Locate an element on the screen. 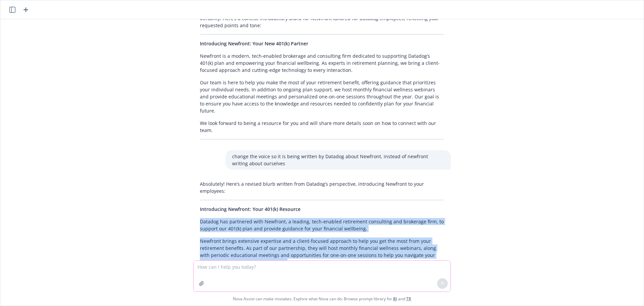 This screenshot has width=644, height=306. p: Certainly! Here’s a concise introductory blurb for Newfront tailored for Datadog employees, refle... is located at coordinates (322, 22).